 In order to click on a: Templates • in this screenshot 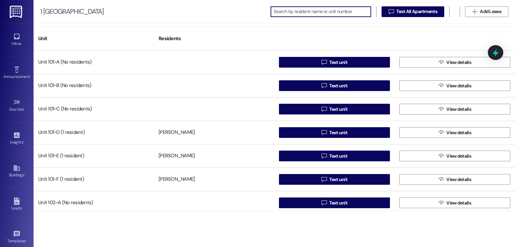, I will do `click(17, 238)`.